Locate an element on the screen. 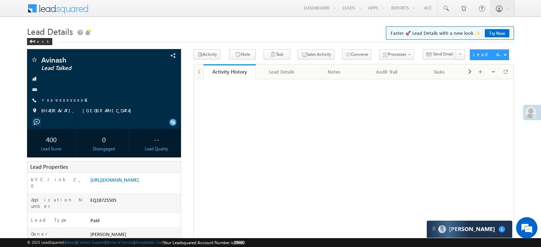 The image size is (541, 247). div: Back is located at coordinates (40, 42).